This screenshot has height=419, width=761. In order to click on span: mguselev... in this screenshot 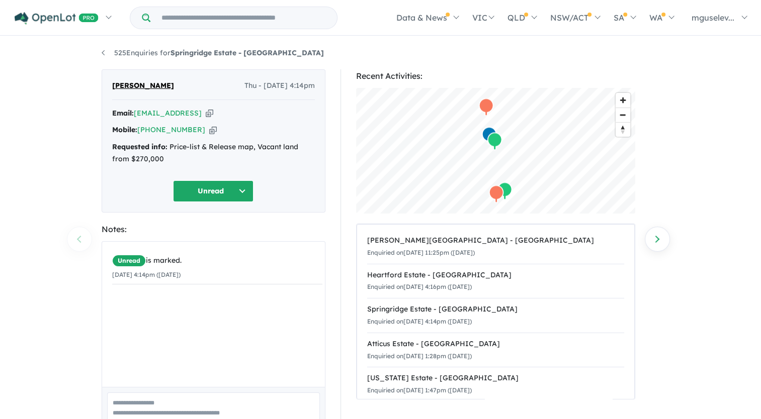, I will do `click(713, 18)`.